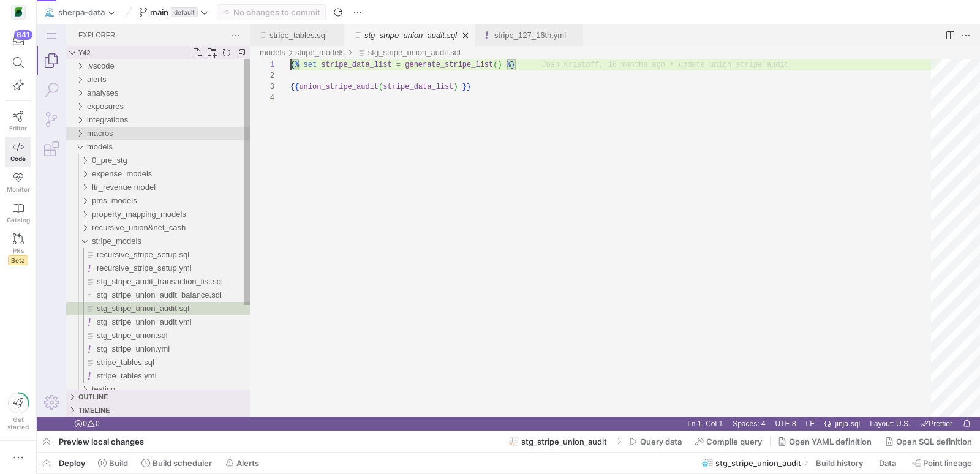 The height and width of the screenshot is (474, 980). Describe the element at coordinates (160, 28) in the screenshot. I see `a: New File...` at that location.